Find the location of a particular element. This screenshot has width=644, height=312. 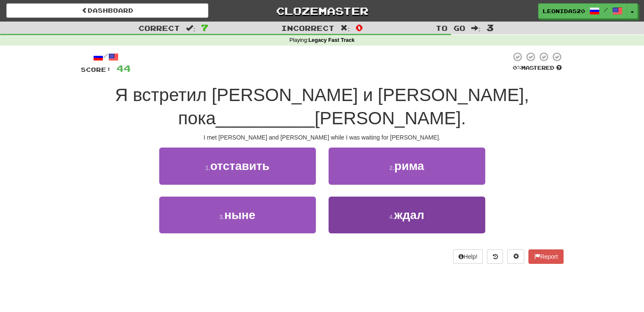

button: Round history (alt+y) is located at coordinates (495, 257).